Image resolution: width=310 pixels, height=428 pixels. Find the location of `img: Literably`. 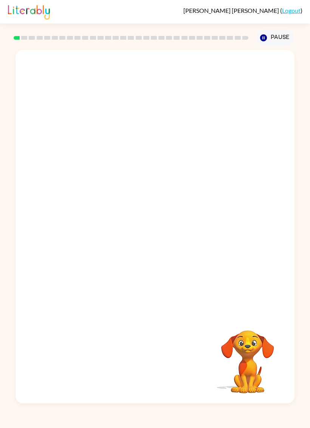

img: Literably is located at coordinates (29, 11).